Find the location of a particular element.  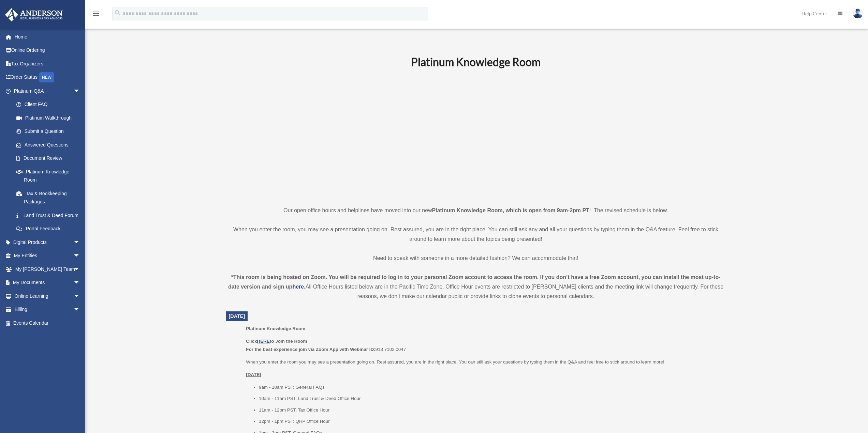

a: Events Calendar is located at coordinates (47, 324).